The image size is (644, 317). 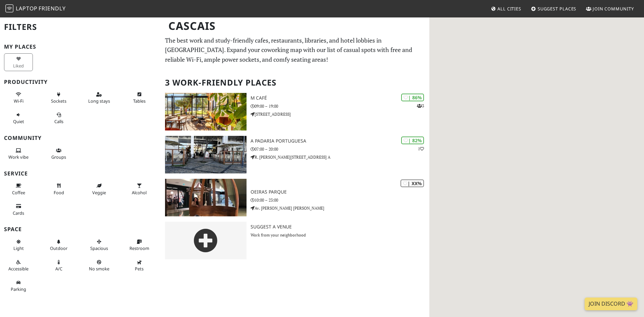 What do you see at coordinates (509, 9) in the screenshot?
I see `span: All Cities` at bounding box center [509, 9].